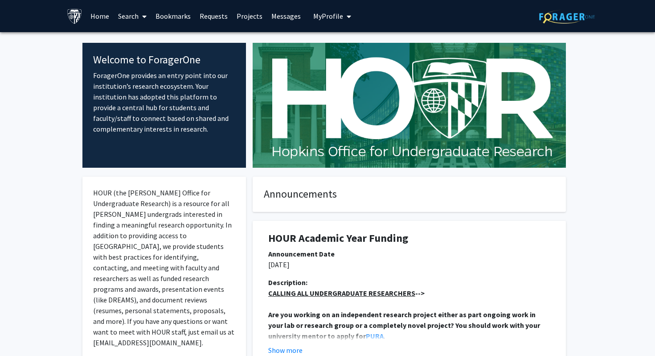 The height and width of the screenshot is (356, 655). I want to click on div: Description:, so click(409, 282).